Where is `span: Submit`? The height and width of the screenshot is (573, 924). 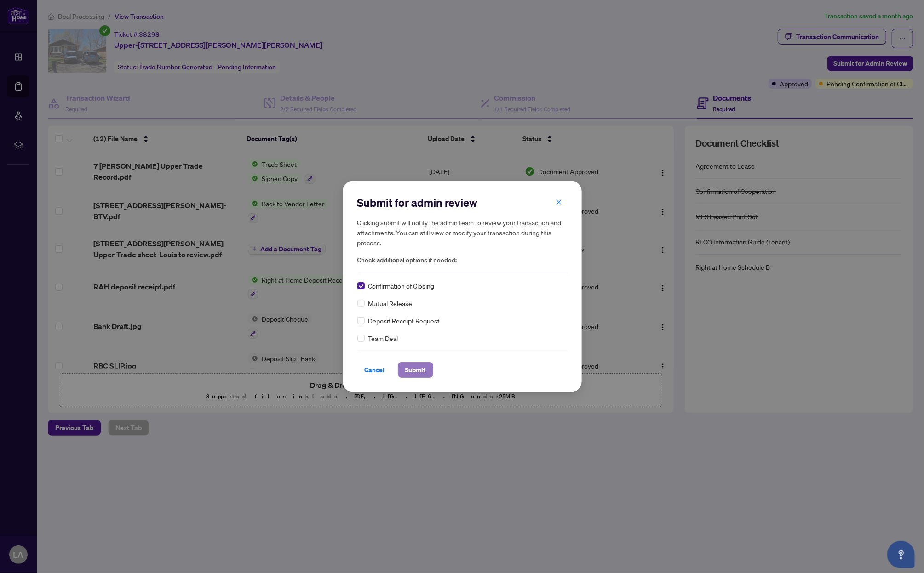
span: Submit is located at coordinates (416, 370).